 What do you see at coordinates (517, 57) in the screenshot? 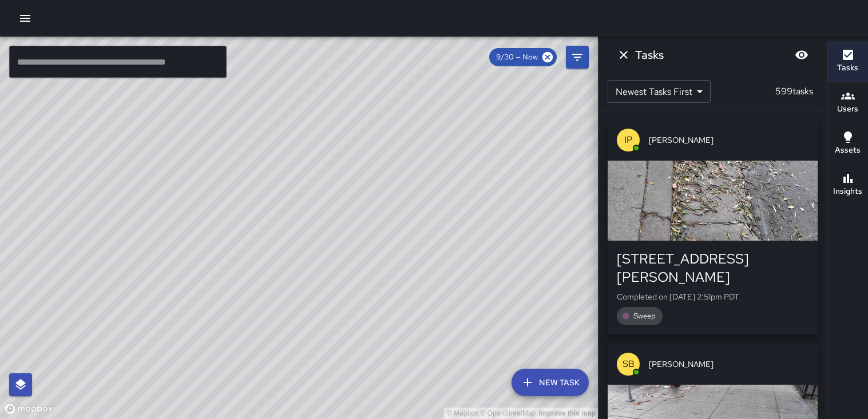
I see `span: 9/30 — Now` at bounding box center [517, 57].